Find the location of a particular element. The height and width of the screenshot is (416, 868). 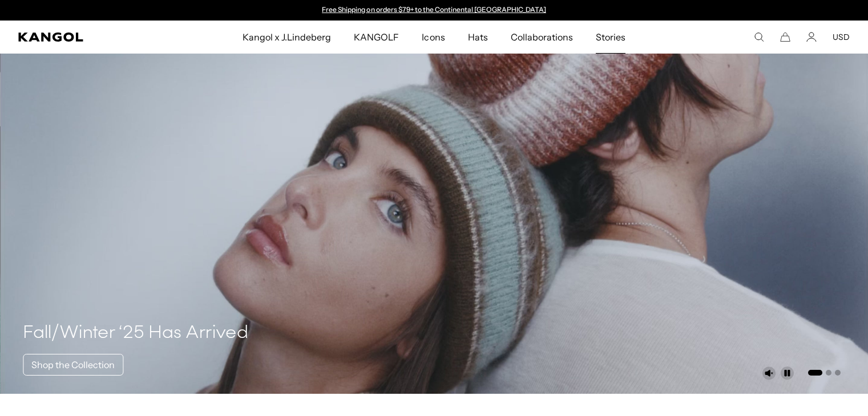

button: Go to slide 1 is located at coordinates (815, 373).